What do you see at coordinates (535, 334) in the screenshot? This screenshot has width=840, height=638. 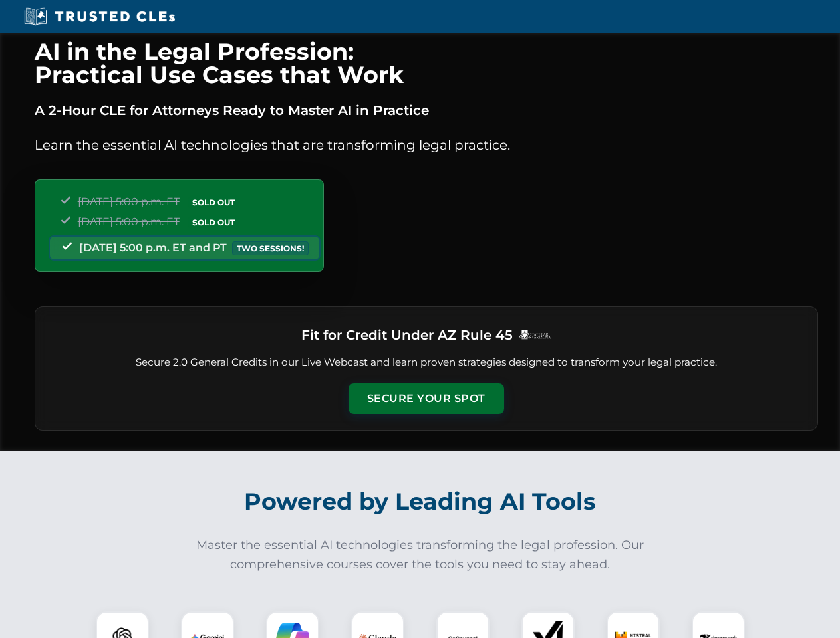 I see `img: Logo` at bounding box center [535, 334].